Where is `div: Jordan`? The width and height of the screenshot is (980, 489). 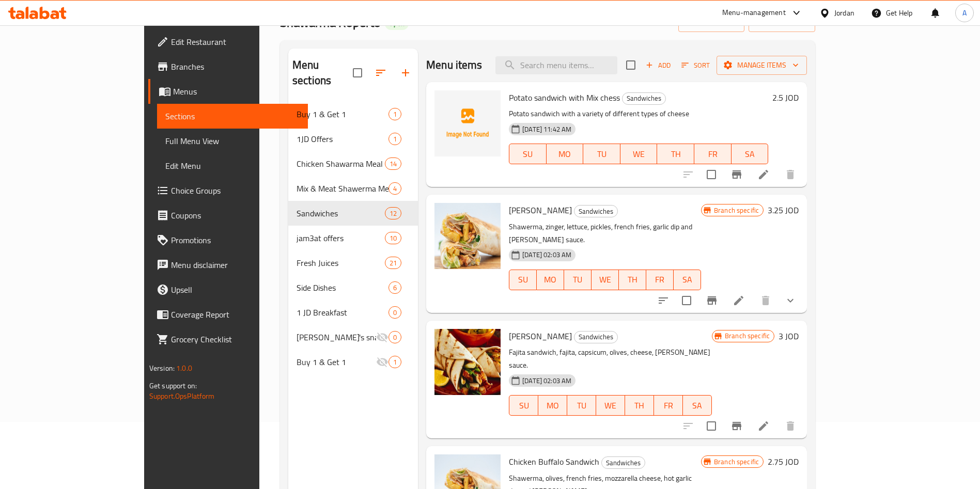
div: Jordan is located at coordinates (844, 13).